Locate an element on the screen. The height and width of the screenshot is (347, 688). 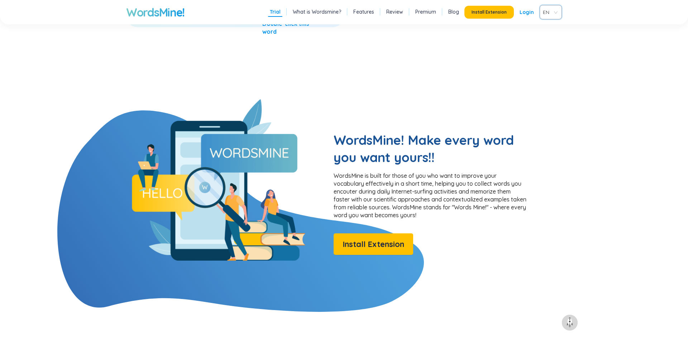
img: What's WordsMine! is located at coordinates (218, 180).